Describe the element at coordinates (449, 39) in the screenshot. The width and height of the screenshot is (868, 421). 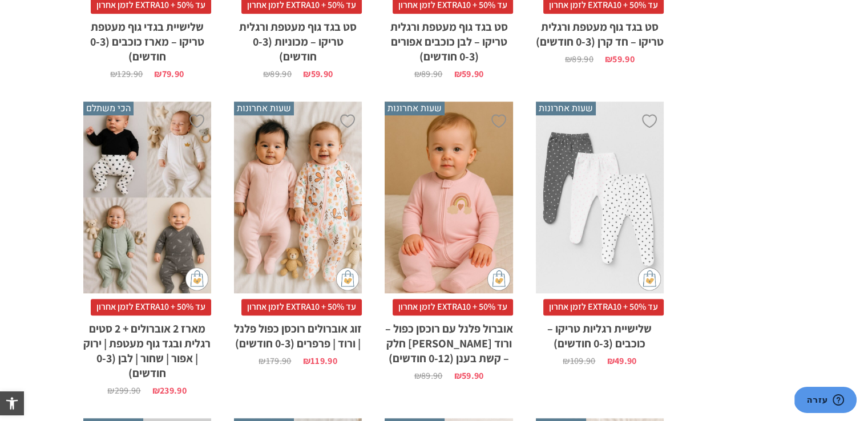
I see `h2: סט בגד גוף מעטפת ורגלית טריקו – לבן כוכבים אפורים (0-3 חודשים)` at that location.